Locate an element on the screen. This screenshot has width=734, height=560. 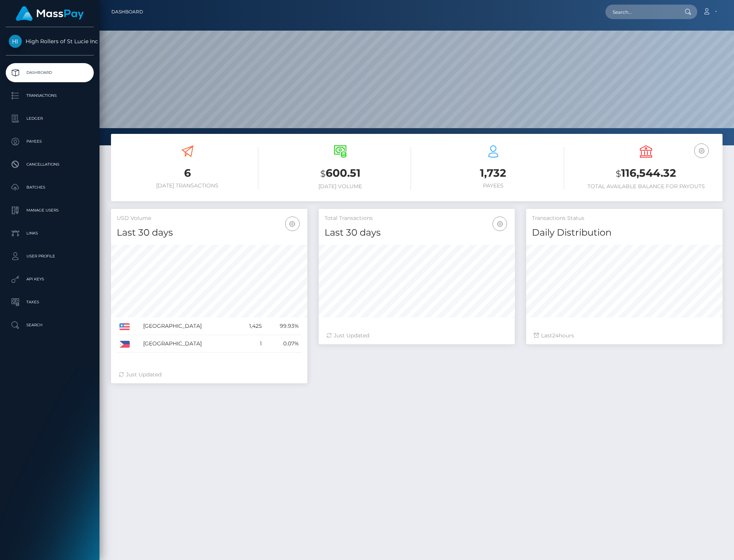
p: Links is located at coordinates (49, 233).